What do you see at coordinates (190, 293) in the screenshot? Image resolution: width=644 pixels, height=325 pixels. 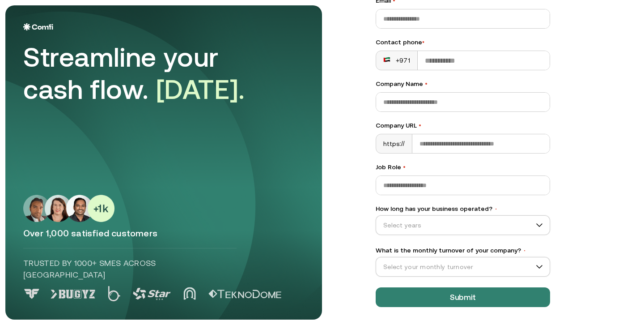 I see `img: Logo 4` at bounding box center [190, 293].